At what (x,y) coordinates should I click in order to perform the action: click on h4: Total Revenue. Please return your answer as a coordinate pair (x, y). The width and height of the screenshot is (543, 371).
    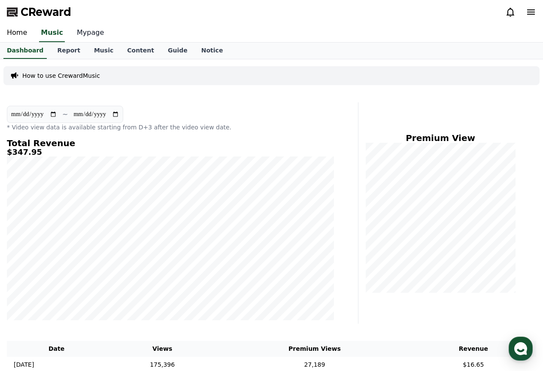
    Looking at the image, I should click on (171, 143).